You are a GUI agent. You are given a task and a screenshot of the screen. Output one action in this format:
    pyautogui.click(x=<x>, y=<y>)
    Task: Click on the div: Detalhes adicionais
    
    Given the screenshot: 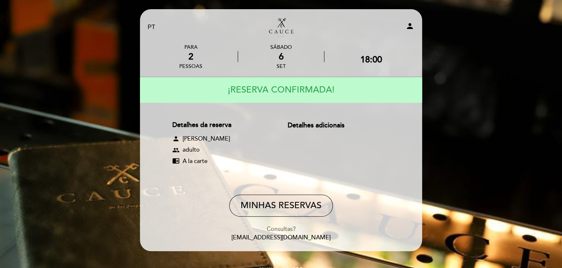 What is the action you would take?
    pyautogui.click(x=335, y=126)
    